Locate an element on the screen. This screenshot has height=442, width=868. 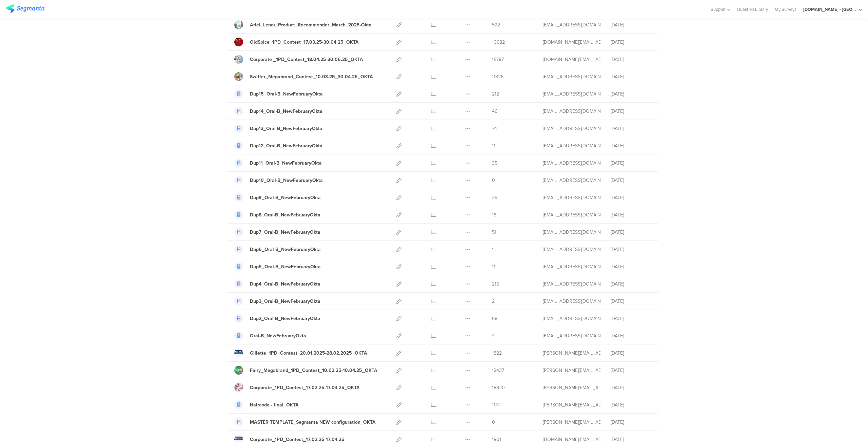
a: Dup10_Oral-B_NewFebruaryOkta is located at coordinates (279, 180).